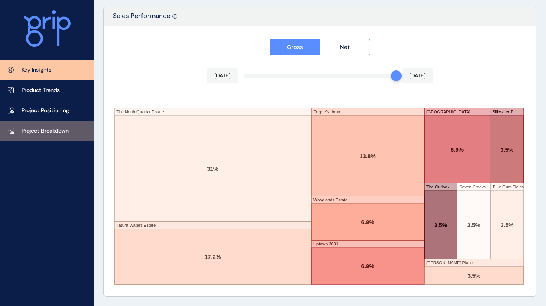  I want to click on p: Project Breakdown, so click(45, 131).